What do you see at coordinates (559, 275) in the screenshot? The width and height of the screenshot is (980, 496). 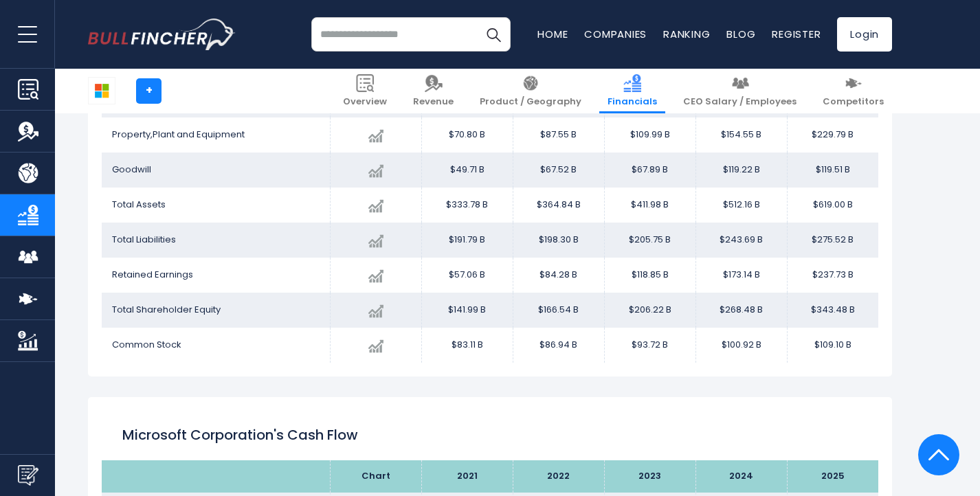 I see `td: $84.28 B` at bounding box center [559, 275].